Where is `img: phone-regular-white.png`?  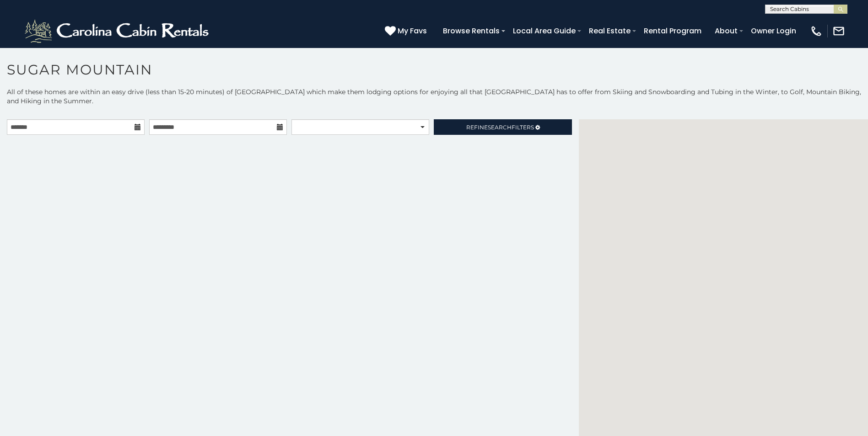 img: phone-regular-white.png is located at coordinates (816, 31).